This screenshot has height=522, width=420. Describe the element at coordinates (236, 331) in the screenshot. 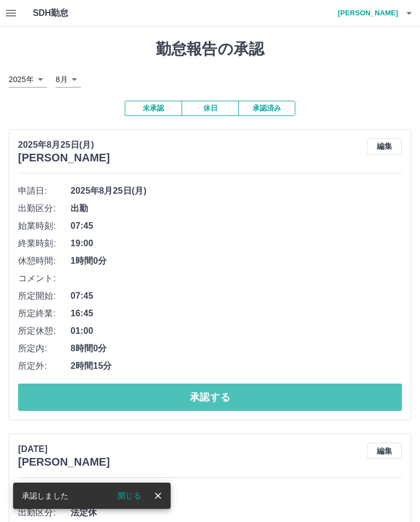

I see `span: 01:00` at that location.